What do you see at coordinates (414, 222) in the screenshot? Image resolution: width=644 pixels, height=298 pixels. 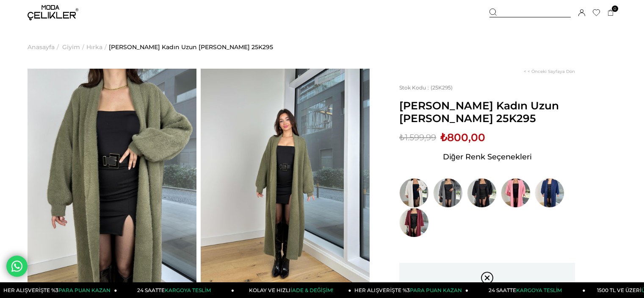 I see `img: Eric Bordo Kadın Uzun Triko Hırka 25K295` at bounding box center [414, 222].